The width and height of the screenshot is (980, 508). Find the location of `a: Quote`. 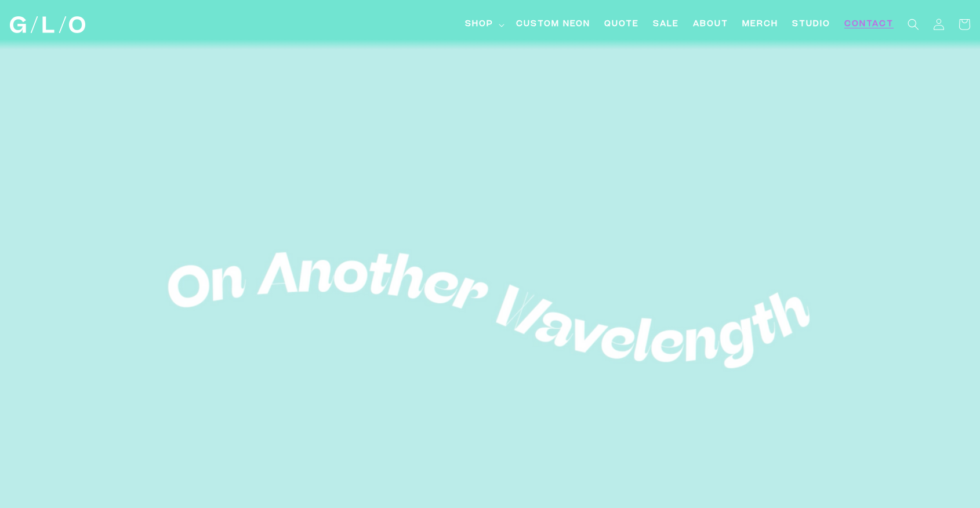

a: Quote is located at coordinates (622, 24).